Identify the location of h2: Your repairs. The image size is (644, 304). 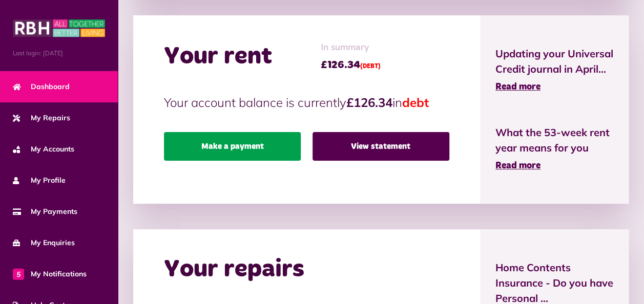
(234, 270).